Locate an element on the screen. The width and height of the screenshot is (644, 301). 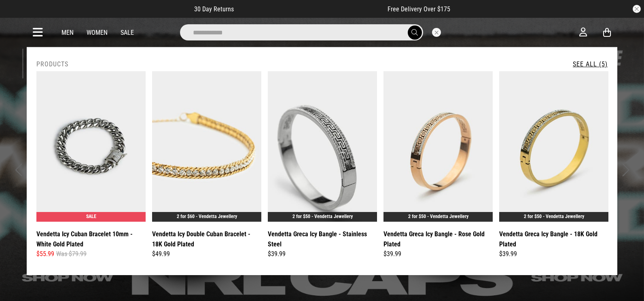
a: Vendetta Greca Icy Bangle - 18K Gold Plated is located at coordinates (553, 239).